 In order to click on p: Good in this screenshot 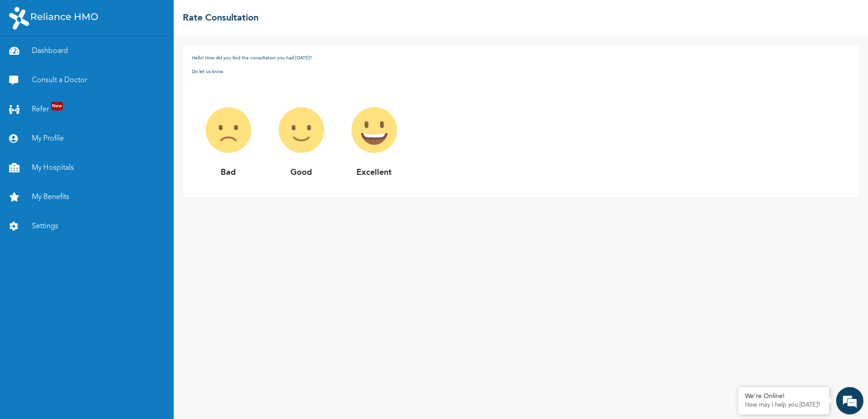, I will do `click(302, 173)`.